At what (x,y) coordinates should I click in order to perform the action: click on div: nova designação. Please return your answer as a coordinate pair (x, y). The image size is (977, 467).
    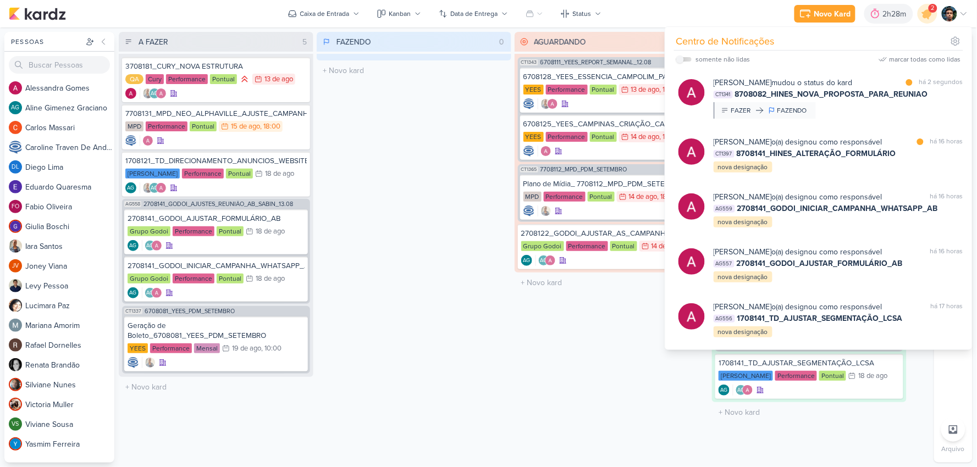
    Looking at the image, I should click on (743, 277).